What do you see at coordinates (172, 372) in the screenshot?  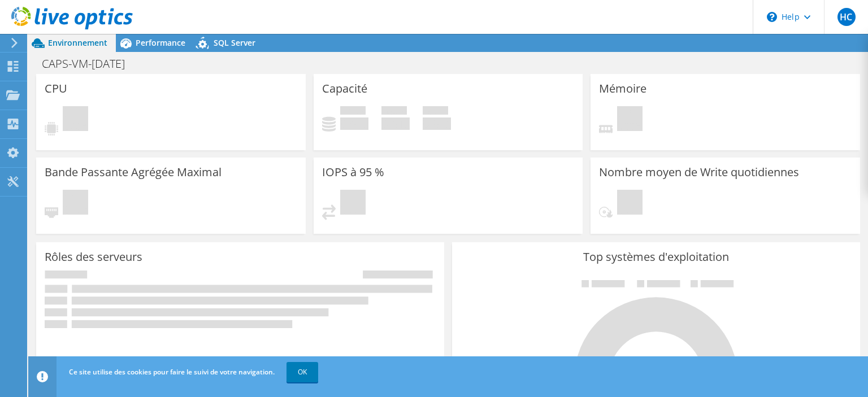 I see `span: Ce site utilise des cookies pour faire le suivi de votre navigation.` at bounding box center [172, 372].